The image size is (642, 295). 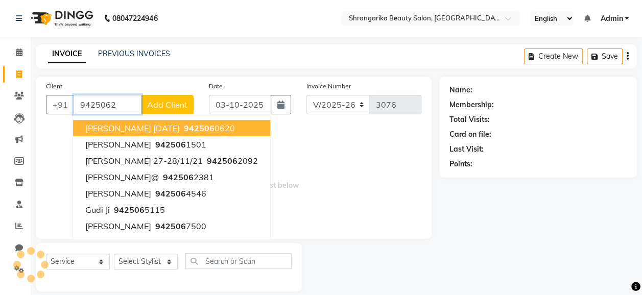 I want to click on ngb-highlight: 0620, so click(x=208, y=128).